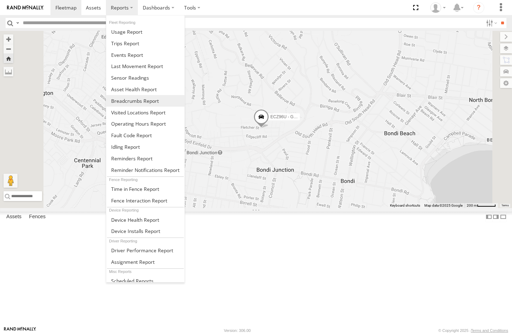  Describe the element at coordinates (18, 23) in the screenshot. I see `label: Search Query` at that location.